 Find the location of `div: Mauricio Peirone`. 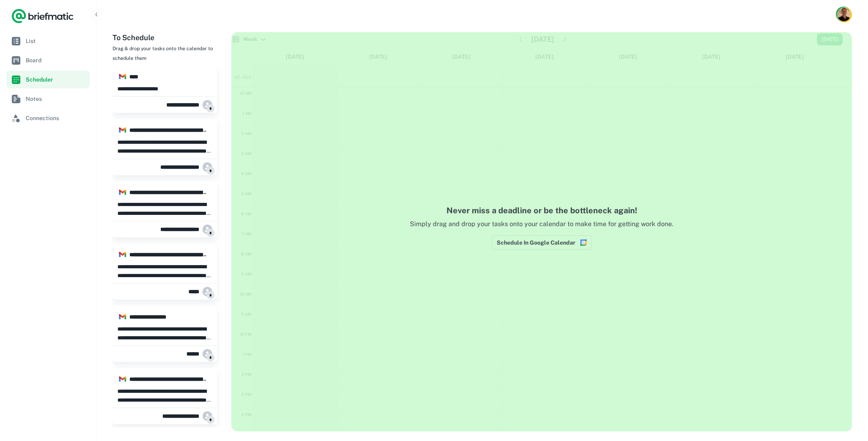

div: Mauricio Peirone is located at coordinates (189, 105).